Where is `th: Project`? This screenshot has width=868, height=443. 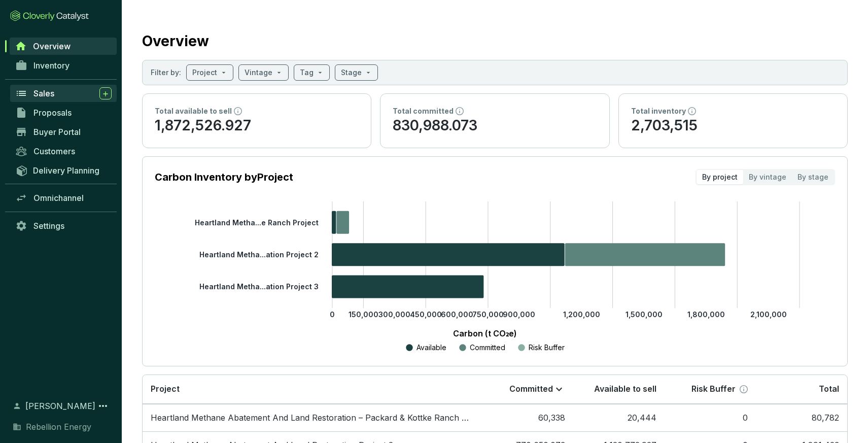
th: Project is located at coordinates (312, 389).